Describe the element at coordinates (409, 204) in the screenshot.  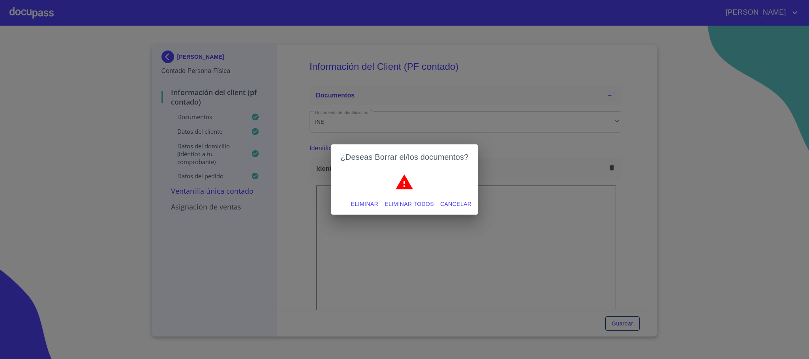
I see `span: Eliminar todos` at that location.